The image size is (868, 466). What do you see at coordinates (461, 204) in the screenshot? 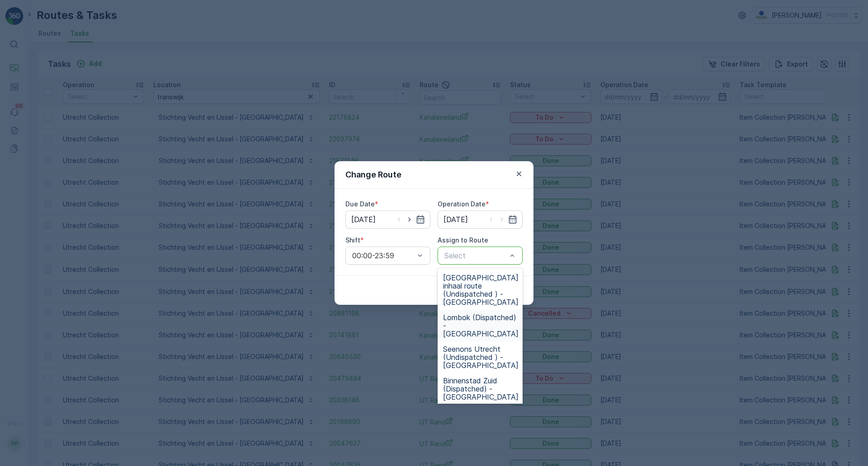
I see `label: Operation Date` at bounding box center [461, 204].